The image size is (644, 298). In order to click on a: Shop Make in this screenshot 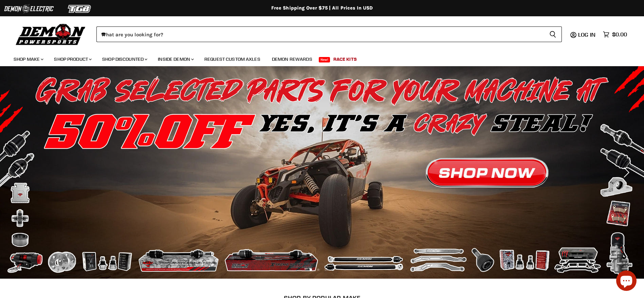, I will do `click(27, 59)`.